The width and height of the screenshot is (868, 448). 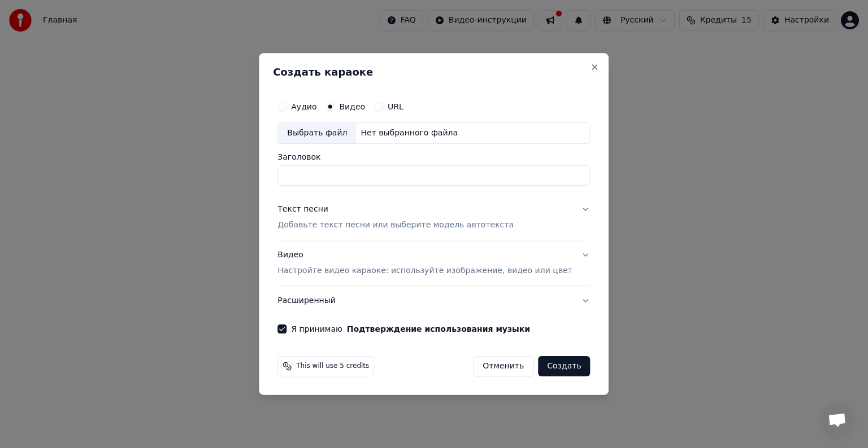 What do you see at coordinates (439, 329) in the screenshot?
I see `button: Я принимаю` at bounding box center [439, 329].